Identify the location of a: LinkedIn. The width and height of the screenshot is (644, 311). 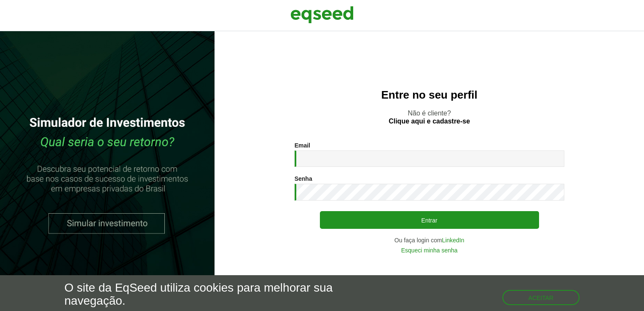
(453, 240).